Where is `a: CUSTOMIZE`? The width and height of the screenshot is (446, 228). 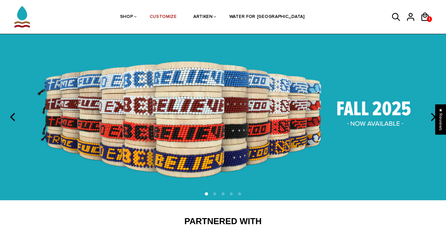 a: CUSTOMIZE is located at coordinates (163, 17).